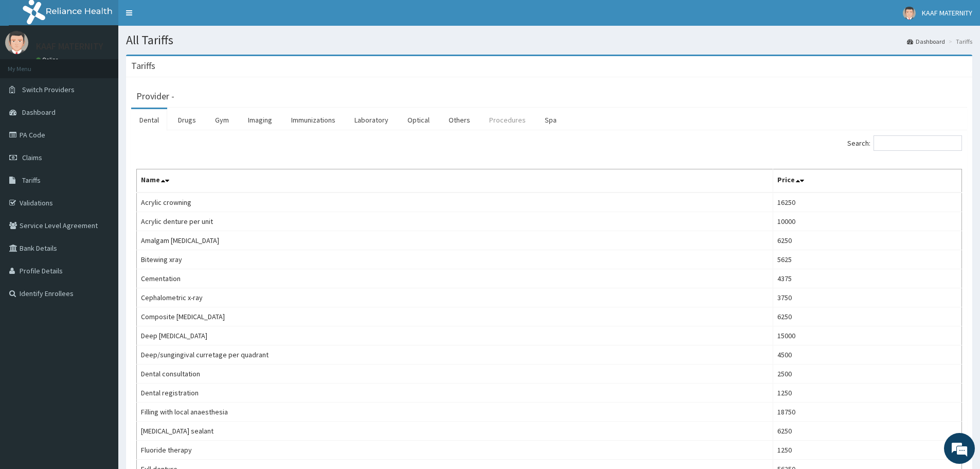  I want to click on a: Spa, so click(551, 120).